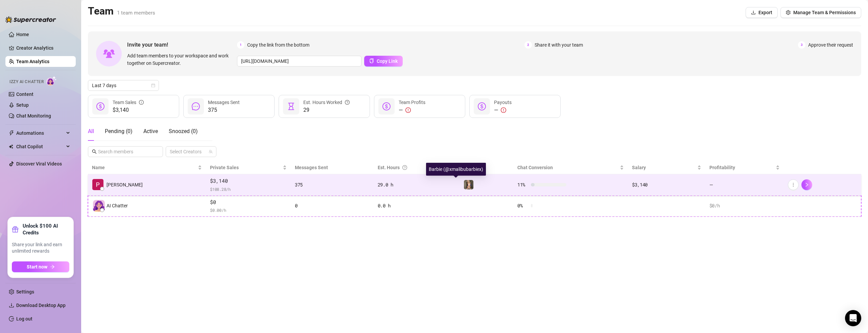  I want to click on span: Private Sales, so click(224, 168).